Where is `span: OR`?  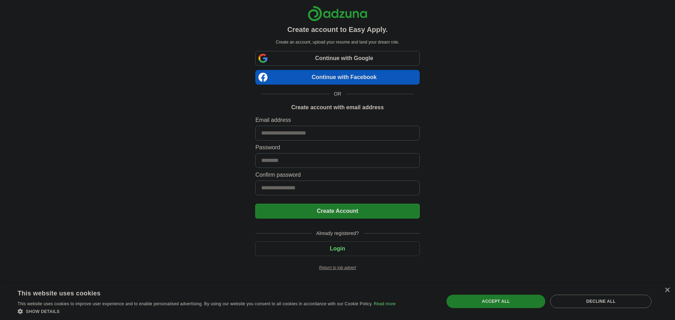
span: OR is located at coordinates (337, 94).